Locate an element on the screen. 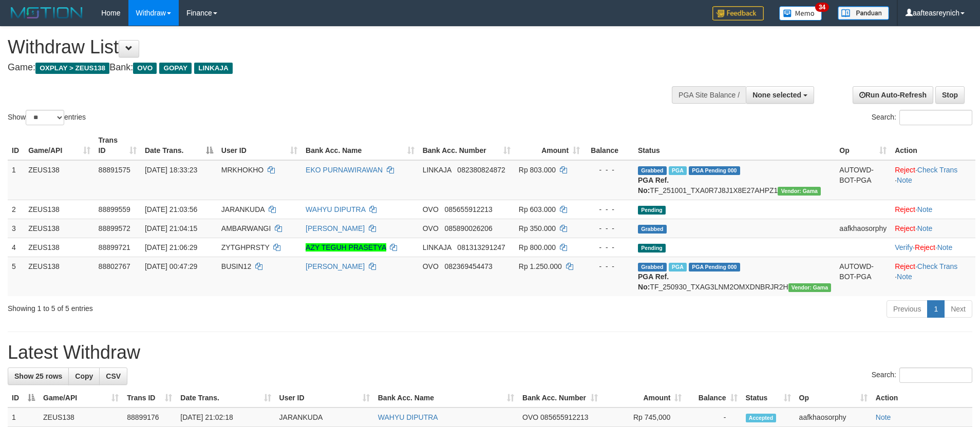 The height and width of the screenshot is (427, 980). span: 88899559 is located at coordinates (114, 210).